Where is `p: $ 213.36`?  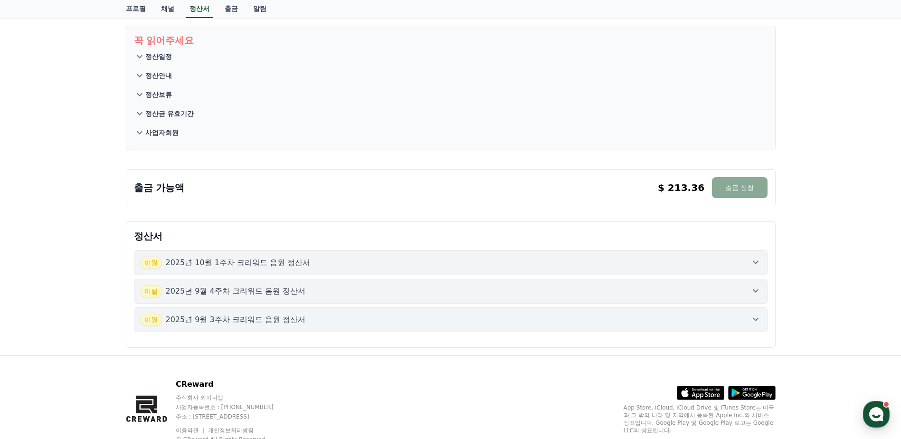 p: $ 213.36 is located at coordinates (681, 188).